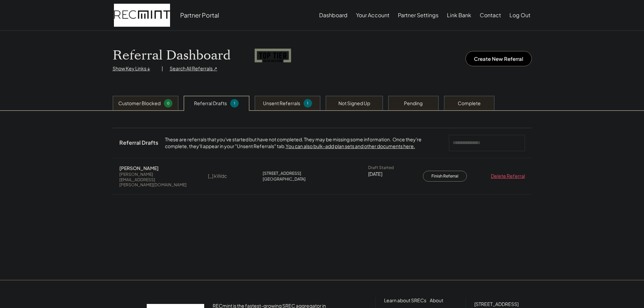 This screenshot has height=308, width=644. Describe the element at coordinates (381, 168) in the screenshot. I see `div: Draft Started` at that location.